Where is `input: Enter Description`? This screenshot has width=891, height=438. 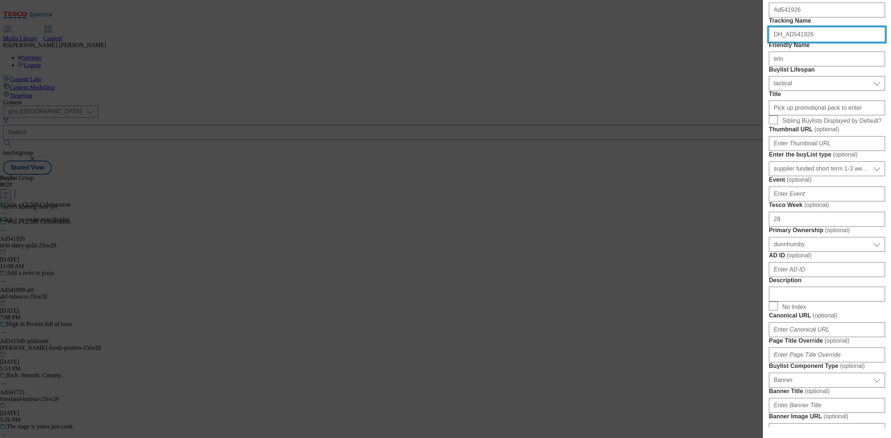 input: Enter Description is located at coordinates (827, 294).